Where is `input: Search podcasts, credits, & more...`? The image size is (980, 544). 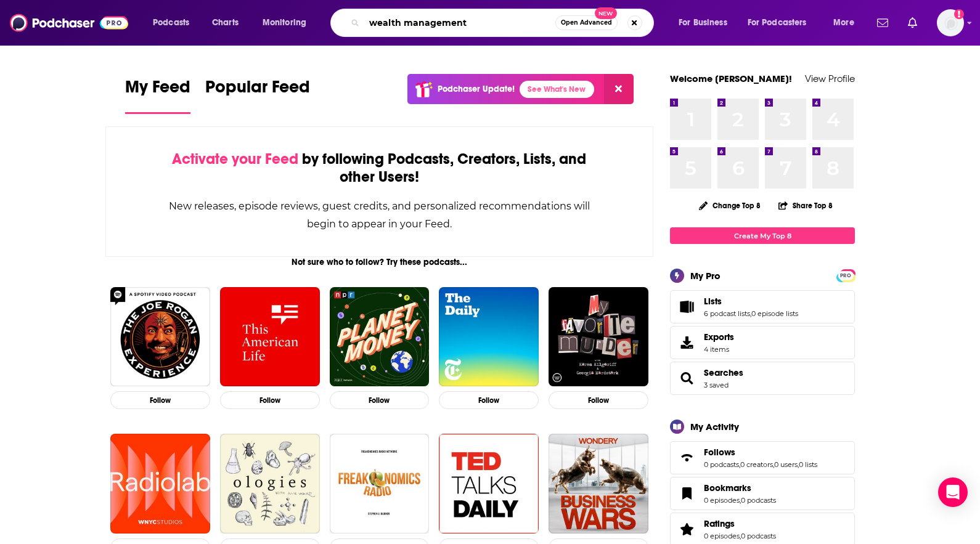 input: Search podcasts, credits, & more... is located at coordinates (460, 23).